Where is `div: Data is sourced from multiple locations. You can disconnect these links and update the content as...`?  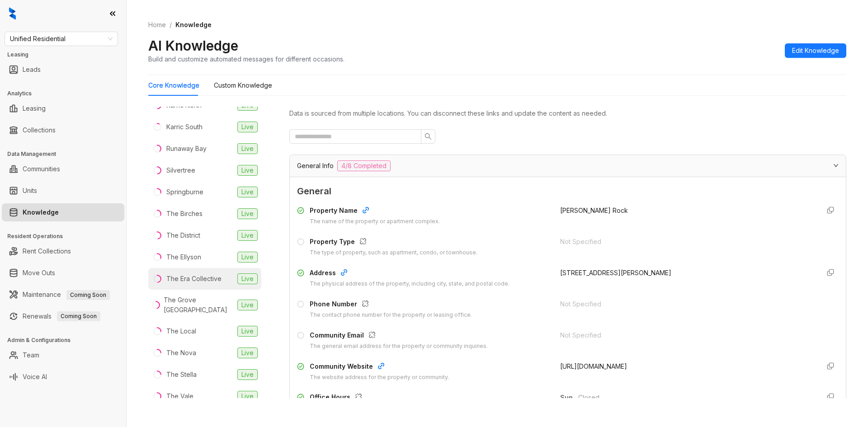
div: Data is sourced from multiple locations. You can disconnect these links and update the content as... is located at coordinates (568, 114).